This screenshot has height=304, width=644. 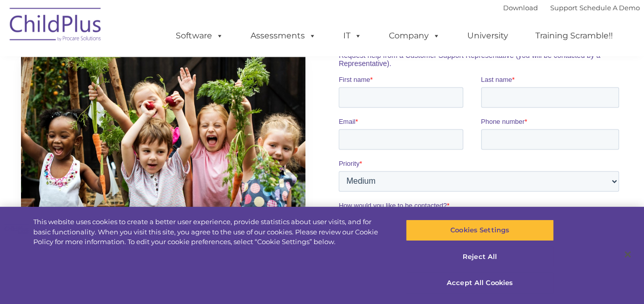 I want to click on a: Download, so click(x=520, y=8).